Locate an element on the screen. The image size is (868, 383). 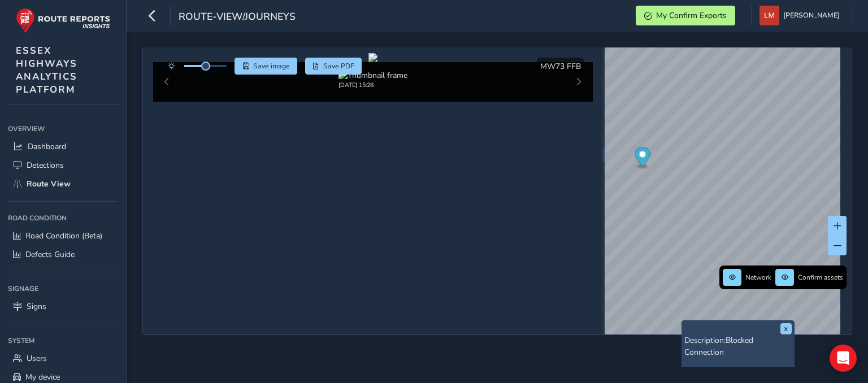
span: Signs is located at coordinates (36, 307).